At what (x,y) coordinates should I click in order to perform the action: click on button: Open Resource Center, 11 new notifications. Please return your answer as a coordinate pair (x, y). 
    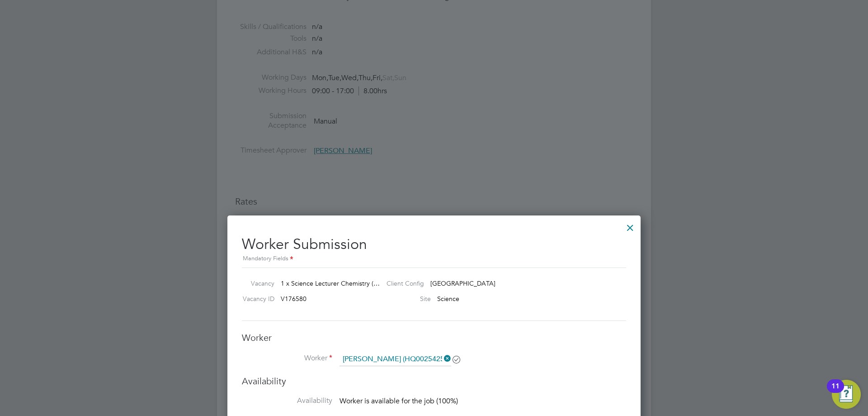
    Looking at the image, I should click on (846, 394).